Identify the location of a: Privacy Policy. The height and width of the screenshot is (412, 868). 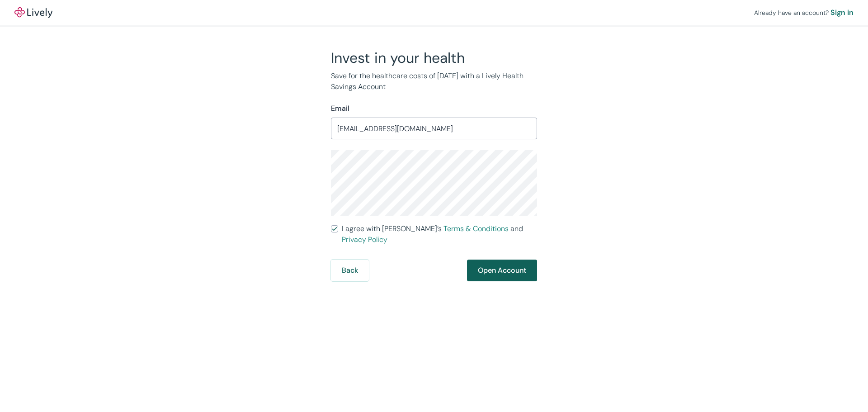
(364, 239).